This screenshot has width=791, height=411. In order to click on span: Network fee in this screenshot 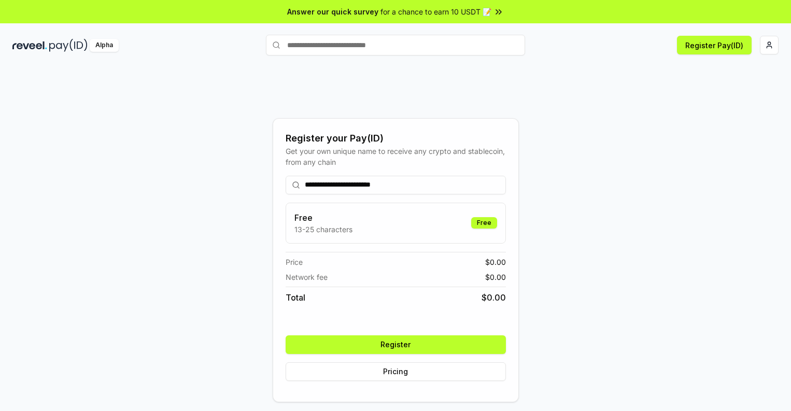, I will do `click(306, 277)`.